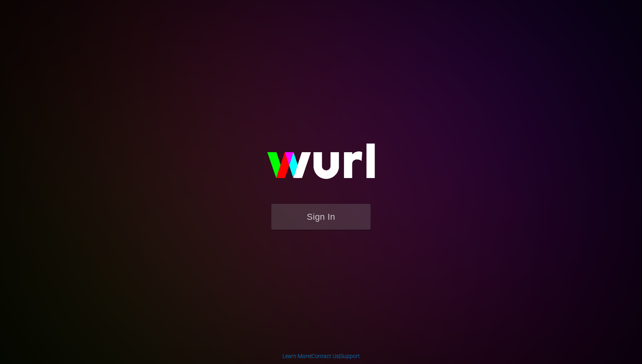 The height and width of the screenshot is (364, 642). I want to click on a: Support, so click(350, 356).